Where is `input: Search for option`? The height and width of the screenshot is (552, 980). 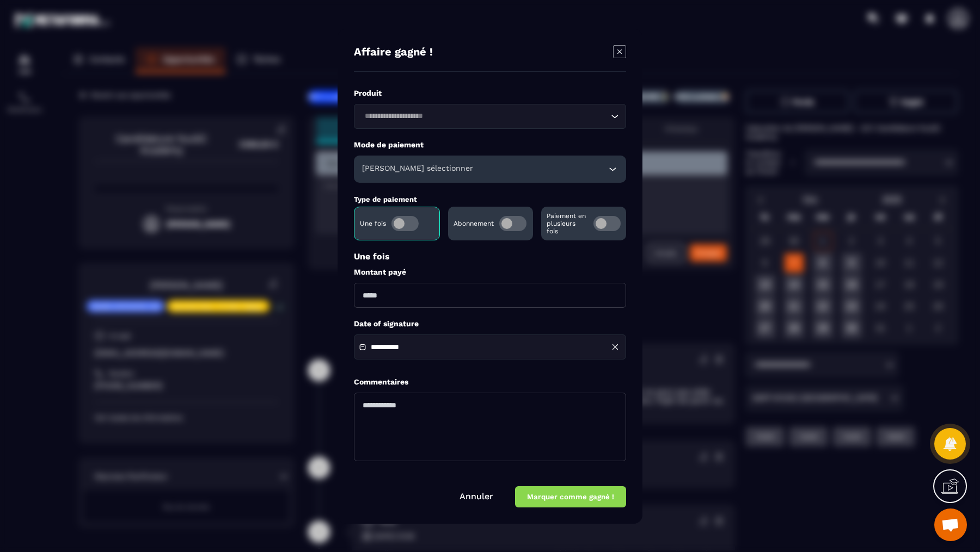 input: Search for option is located at coordinates (484, 116).